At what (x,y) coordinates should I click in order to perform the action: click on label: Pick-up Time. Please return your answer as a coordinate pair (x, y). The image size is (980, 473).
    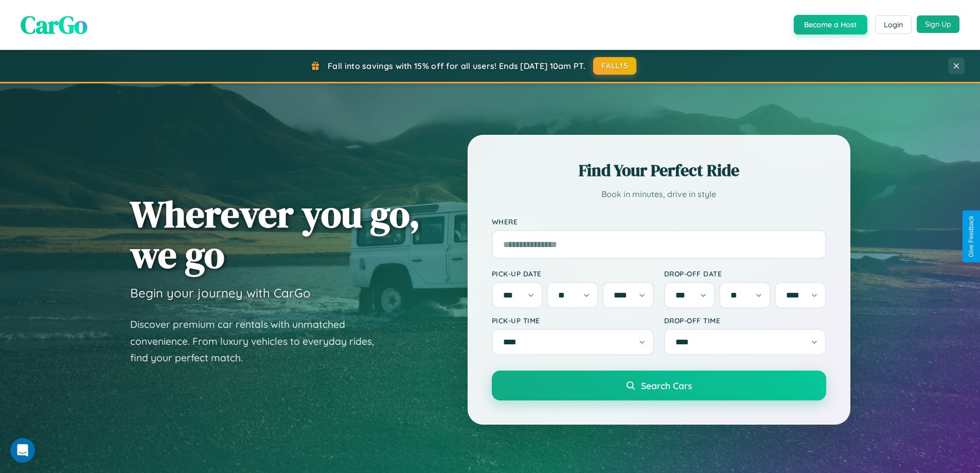
    Looking at the image, I should click on (573, 321).